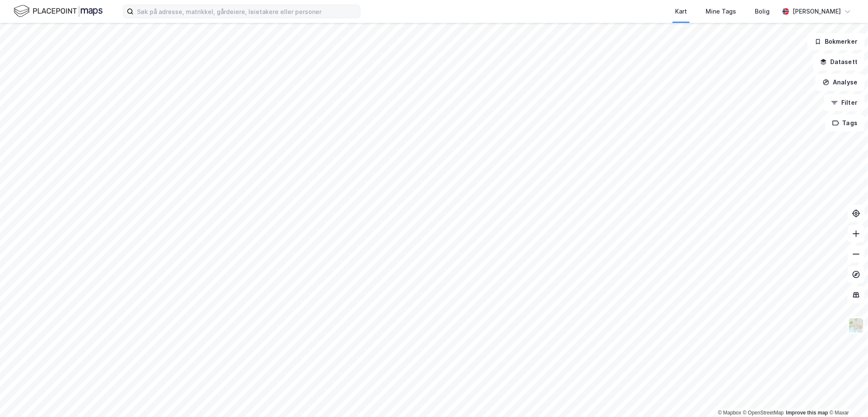  What do you see at coordinates (762, 11) in the screenshot?
I see `div: Bolig` at bounding box center [762, 11].